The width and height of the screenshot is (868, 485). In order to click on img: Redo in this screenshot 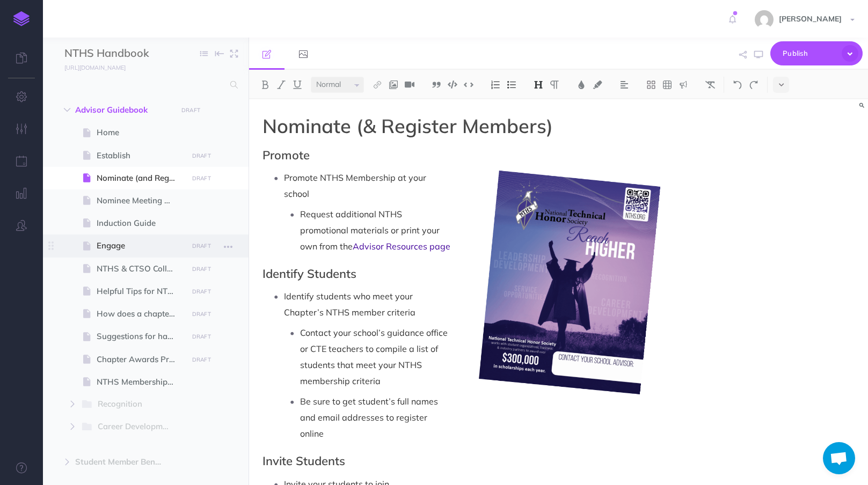, I will do `click(754, 85)`.